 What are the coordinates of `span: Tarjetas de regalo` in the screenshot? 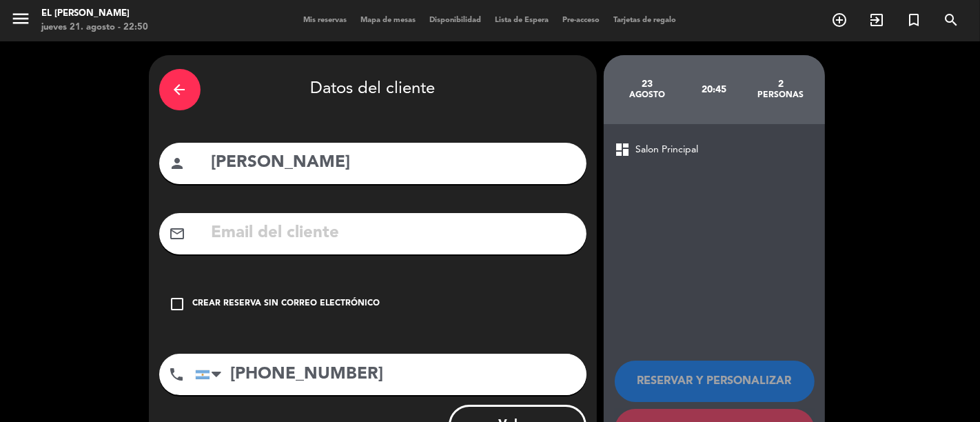 It's located at (645, 20).